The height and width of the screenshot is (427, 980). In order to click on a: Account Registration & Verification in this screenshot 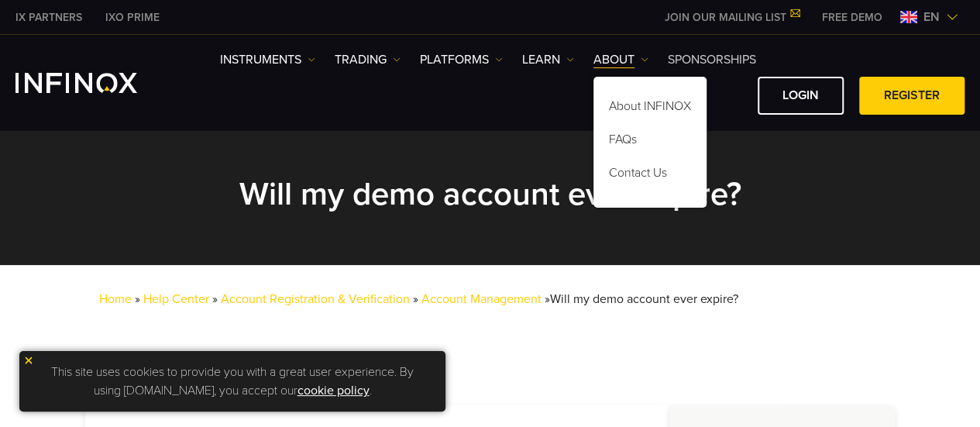, I will do `click(315, 299)`.